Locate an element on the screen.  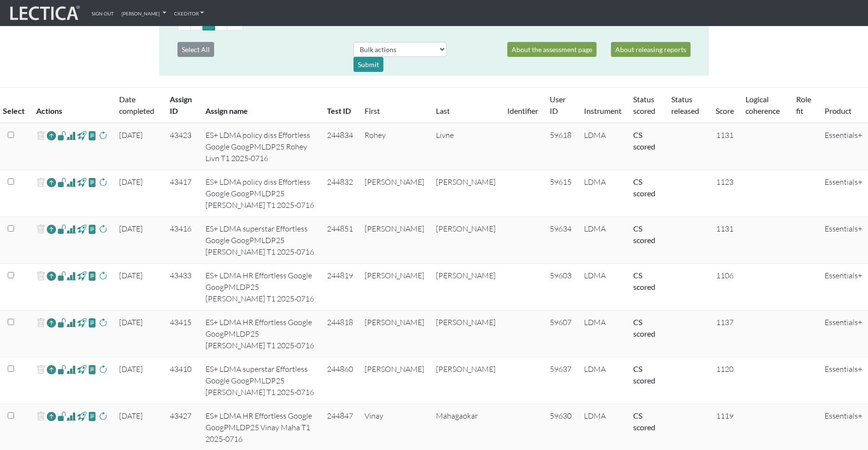
td: 43417 is located at coordinates (181, 193).